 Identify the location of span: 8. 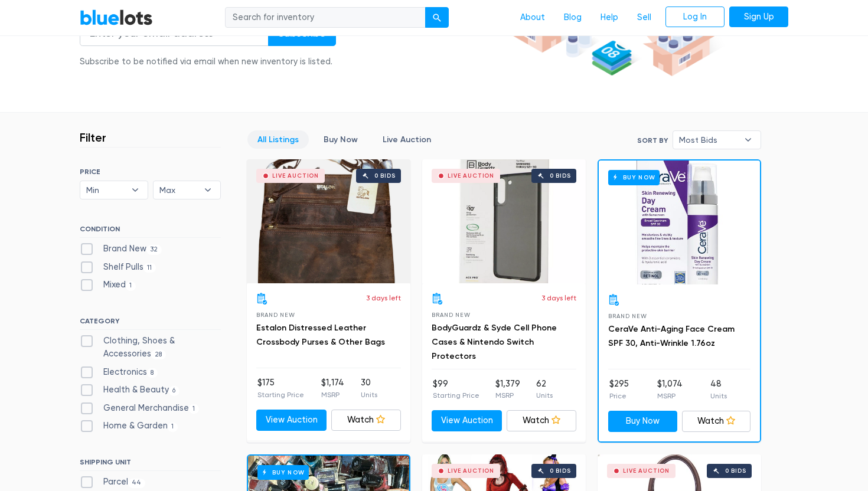
(152, 373).